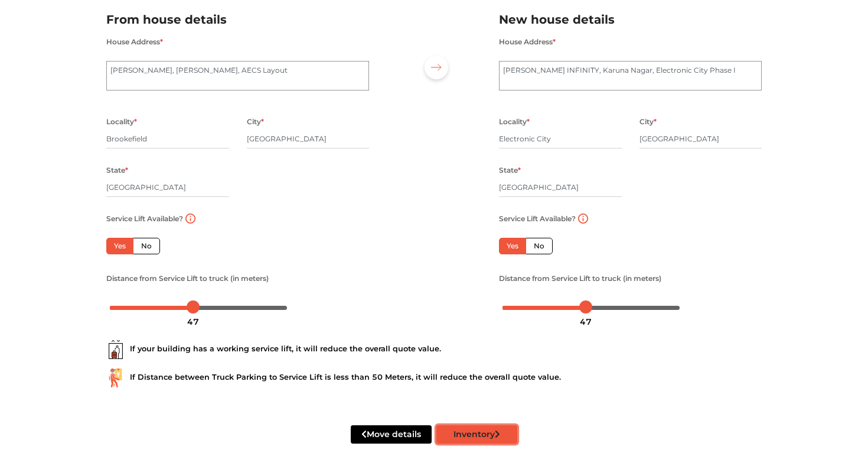 This screenshot has width=868, height=472. I want to click on button: Inventory, so click(476, 433).